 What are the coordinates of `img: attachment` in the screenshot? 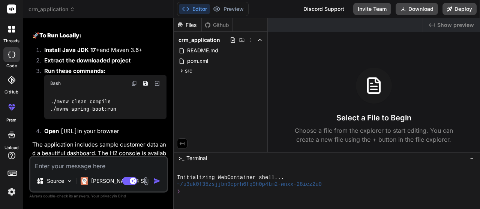 It's located at (146, 181).